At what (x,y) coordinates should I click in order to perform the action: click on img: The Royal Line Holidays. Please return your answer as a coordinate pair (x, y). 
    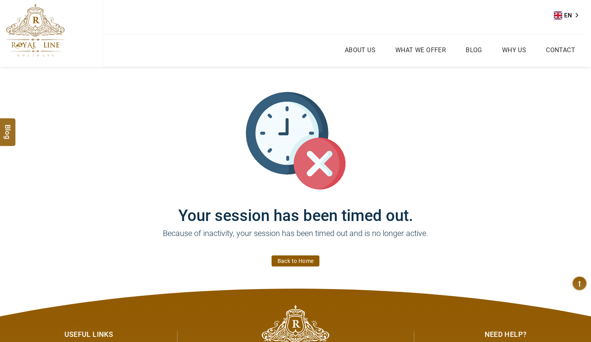
    Looking at the image, I should click on (35, 30).